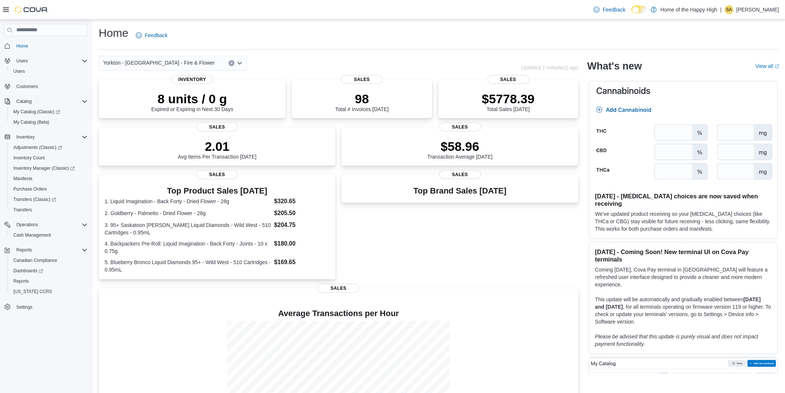 The height and width of the screenshot is (393, 785). What do you see at coordinates (35, 199) in the screenshot?
I see `a: Transfers (Classic)` at bounding box center [35, 199].